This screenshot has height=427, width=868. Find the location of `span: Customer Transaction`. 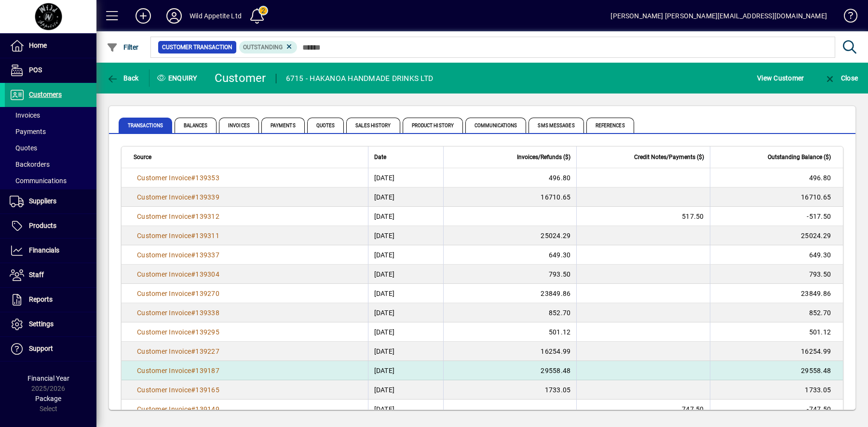

span: Customer Transaction is located at coordinates (197, 47).